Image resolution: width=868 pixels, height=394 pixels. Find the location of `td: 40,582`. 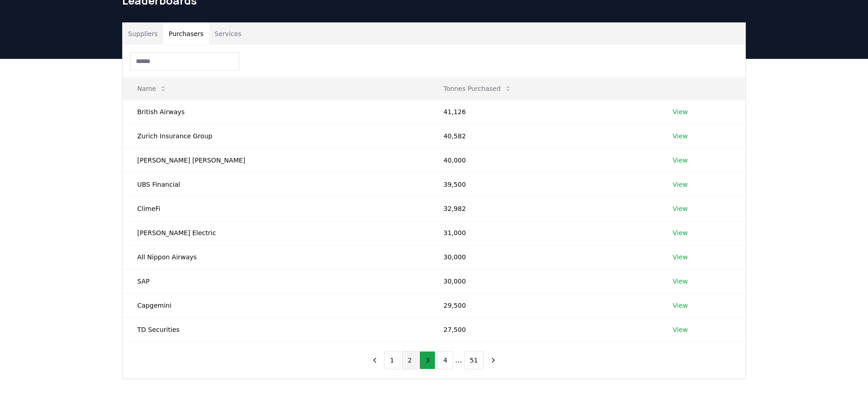

td: 40,582 is located at coordinates (543, 136).